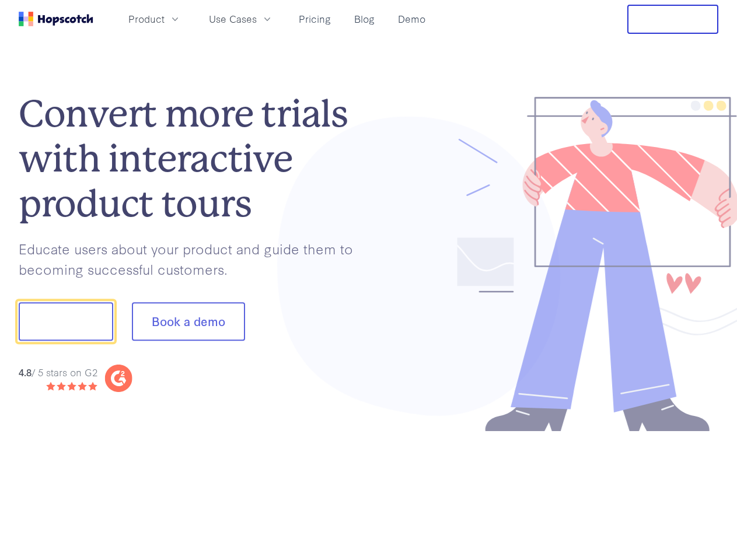 This screenshot has height=560, width=737. Describe the element at coordinates (154, 19) in the screenshot. I see `button: Product` at that location.